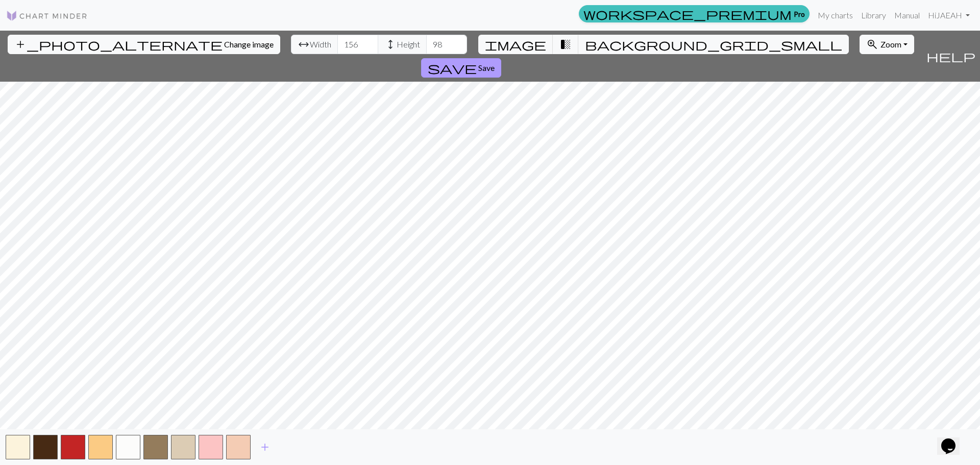 This screenshot has height=465, width=980. I want to click on span: Save, so click(486, 67).